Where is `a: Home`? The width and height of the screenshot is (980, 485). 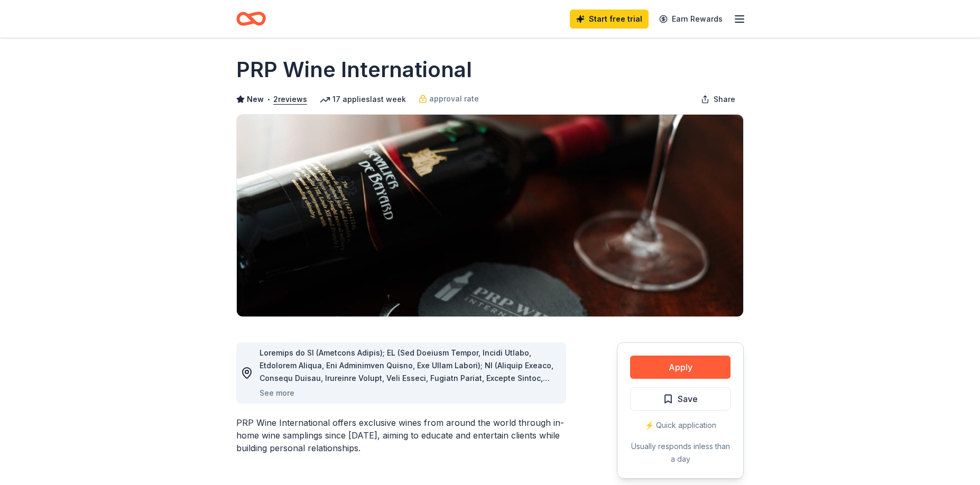
a: Home is located at coordinates (251, 19).